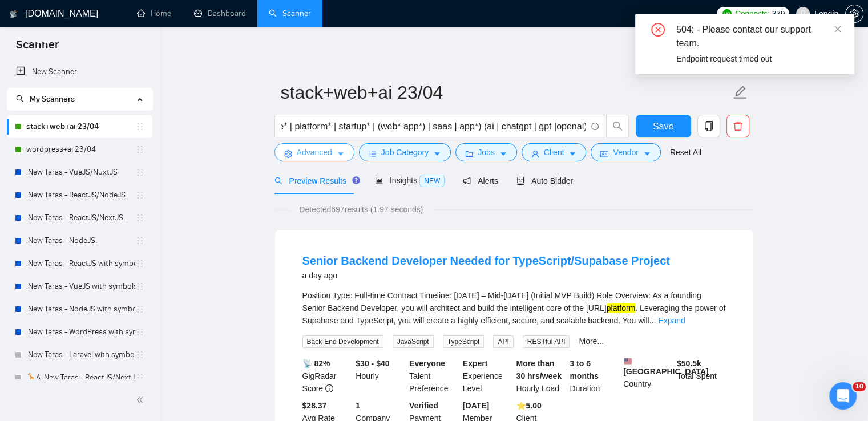 The width and height of the screenshot is (868, 421). Describe the element at coordinates (432, 181) in the screenshot. I see `span: NEW` at that location.